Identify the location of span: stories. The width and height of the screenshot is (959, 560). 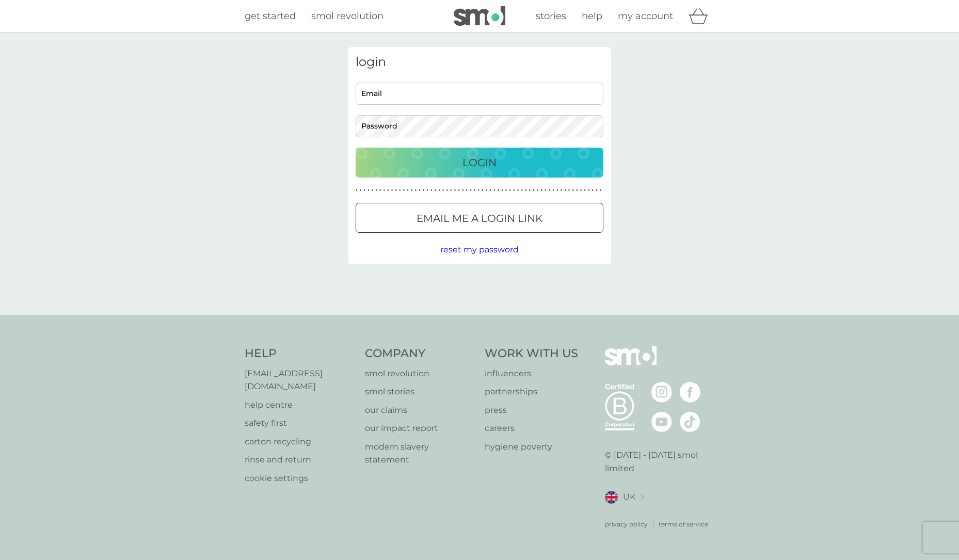
(551, 16).